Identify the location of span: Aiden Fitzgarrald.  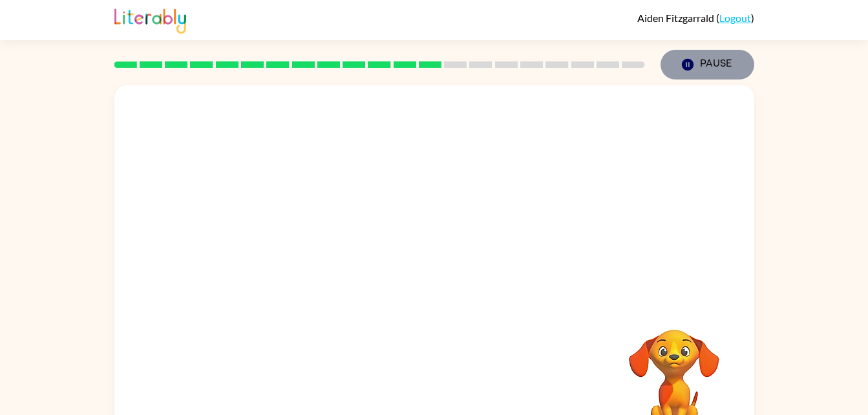
(677, 17).